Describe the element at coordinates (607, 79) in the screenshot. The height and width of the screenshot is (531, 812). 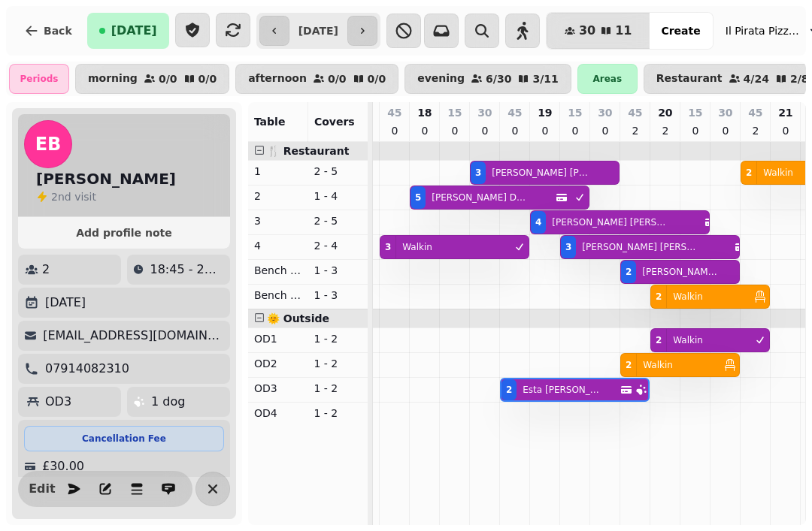
I see `div: Areas` at that location.